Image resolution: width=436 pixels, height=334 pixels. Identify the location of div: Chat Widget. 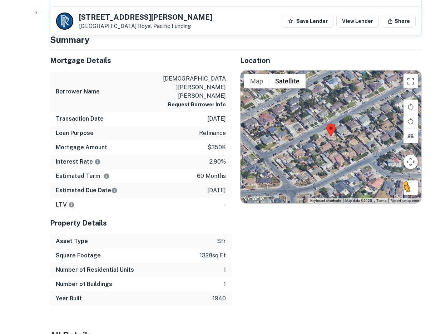
(418, 293).